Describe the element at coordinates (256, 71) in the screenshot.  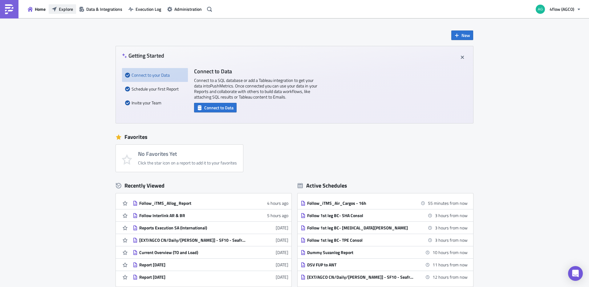
I see `h4: Connect to Data` at that location.